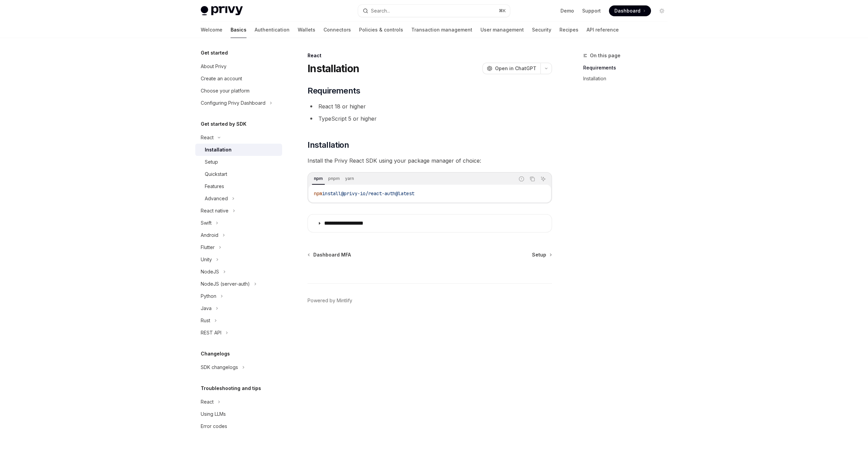 The width and height of the screenshot is (868, 450). Describe the element at coordinates (442, 30) in the screenshot. I see `a: Transaction management` at that location.